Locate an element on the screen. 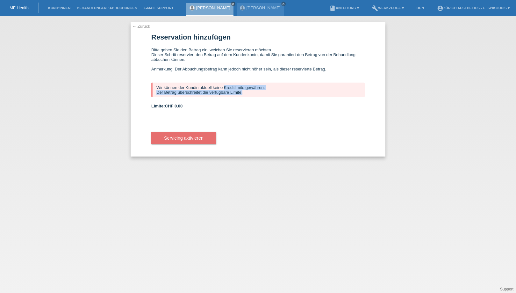 This screenshot has height=293, width=516. div: Wir können der Kundin aktuell keine Kreditlimite gewähren. Der Betrag überschreitet die verfügbar... is located at coordinates (258, 90).